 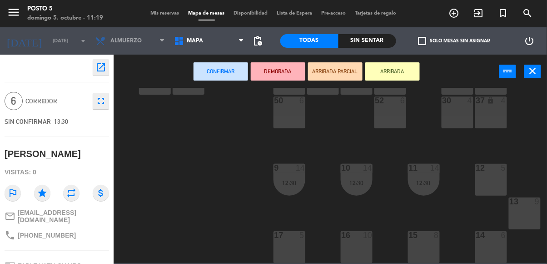 What do you see at coordinates (309, 41) in the screenshot?
I see `div: Todas` at bounding box center [309, 41].